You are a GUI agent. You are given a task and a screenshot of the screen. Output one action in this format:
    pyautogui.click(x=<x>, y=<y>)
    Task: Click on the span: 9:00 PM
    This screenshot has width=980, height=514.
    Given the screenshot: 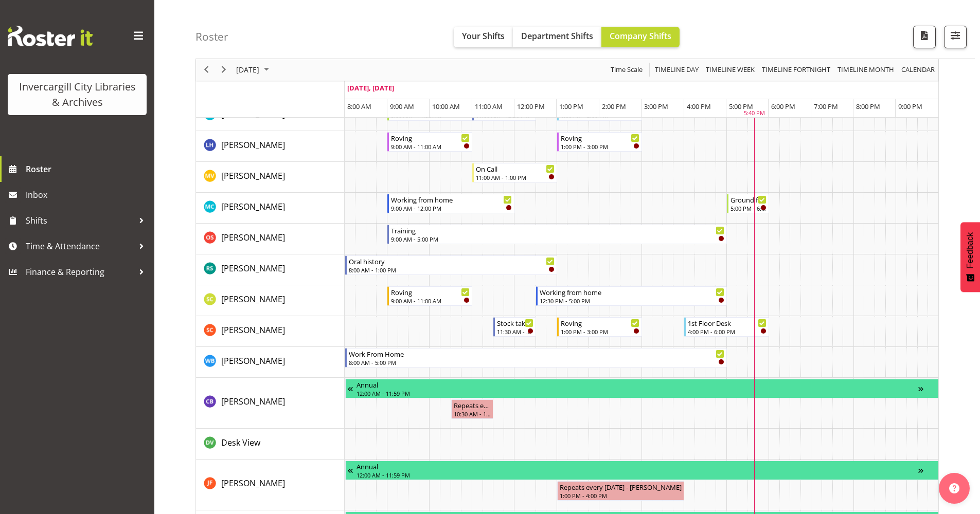 What is the action you would take?
    pyautogui.click(x=910, y=107)
    